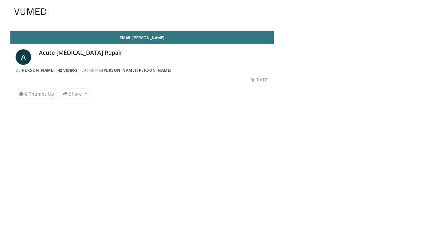 This screenshot has height=226, width=423. I want to click on div: By FEATURING ,, so click(142, 70).